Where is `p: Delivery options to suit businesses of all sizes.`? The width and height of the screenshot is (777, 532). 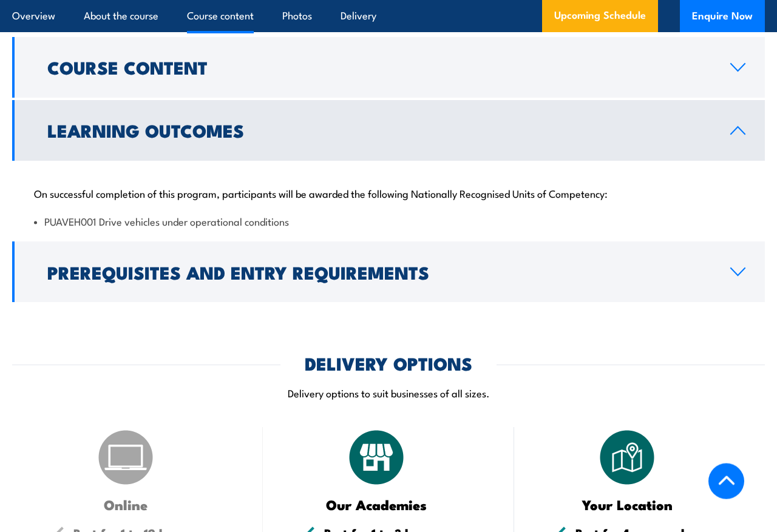 p: Delivery options to suit businesses of all sizes. is located at coordinates (388, 393).